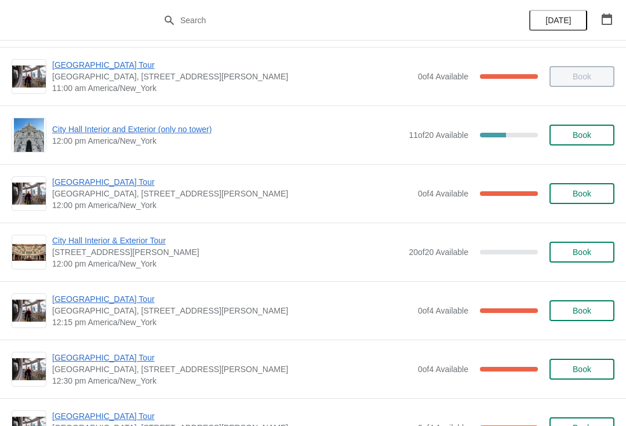  I want to click on span: 11:00 am America/New_York, so click(232, 88).